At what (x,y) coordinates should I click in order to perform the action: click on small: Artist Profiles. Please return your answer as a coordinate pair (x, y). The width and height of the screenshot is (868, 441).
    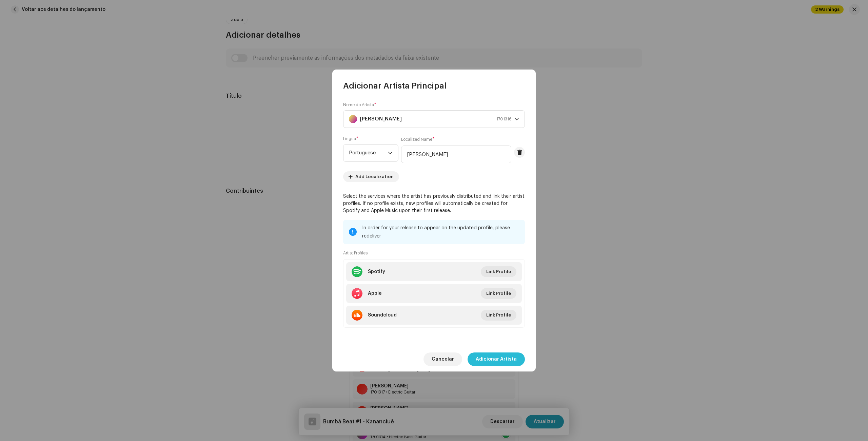
    Looking at the image, I should click on (355, 253).